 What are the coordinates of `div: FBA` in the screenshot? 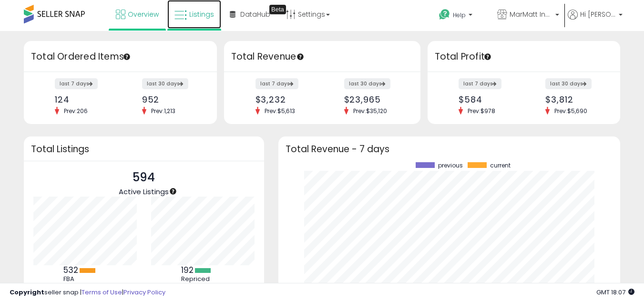 It's located at (85, 279).